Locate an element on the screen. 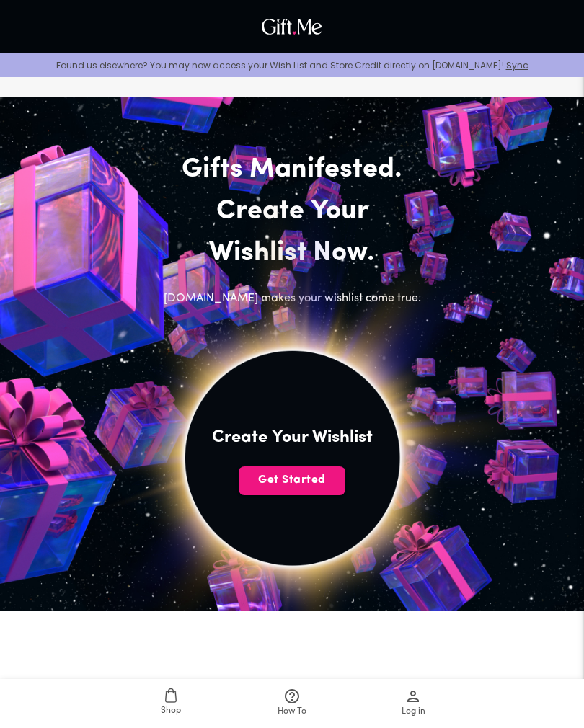 This screenshot has width=584, height=728. a: Shop is located at coordinates (171, 704).